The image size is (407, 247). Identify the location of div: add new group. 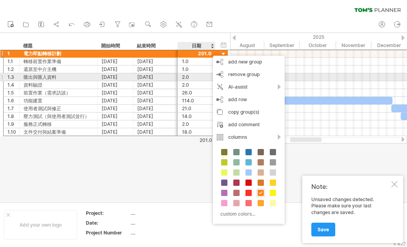
(248, 62).